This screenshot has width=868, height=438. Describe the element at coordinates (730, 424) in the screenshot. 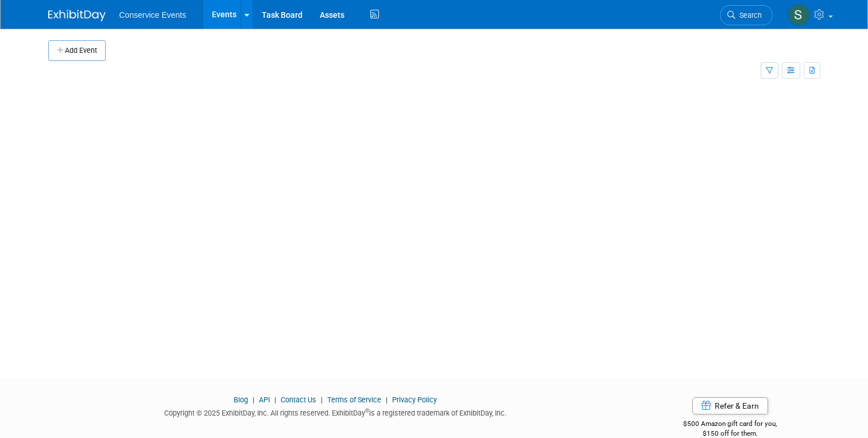

I see `div: $500 Amazon gift card for you,` at that location.